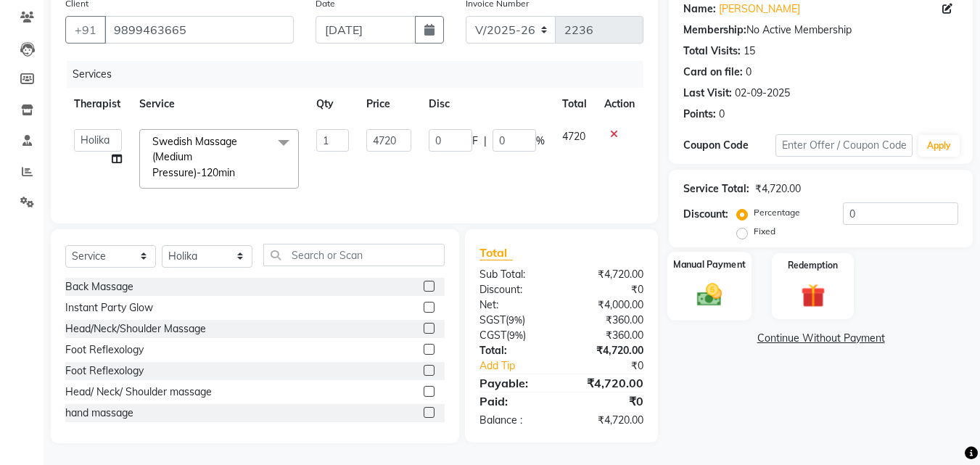 The width and height of the screenshot is (980, 465). Describe the element at coordinates (332, 104) in the screenshot. I see `th: Qty` at that location.